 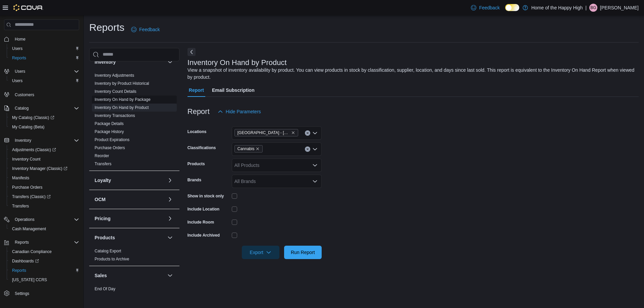 What do you see at coordinates (206, 196) in the screenshot?
I see `label: Show in stock only` at bounding box center [206, 196].